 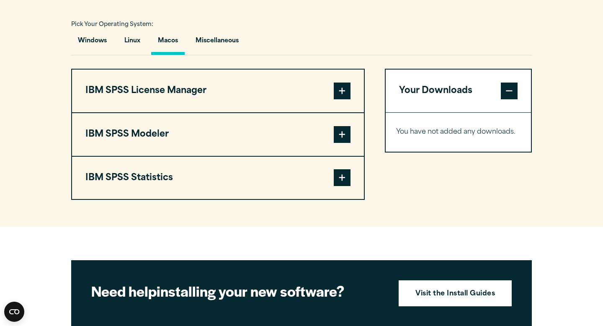 What do you see at coordinates (238, 291) in the screenshot?
I see `h2: installing your new software?` at bounding box center [238, 291].